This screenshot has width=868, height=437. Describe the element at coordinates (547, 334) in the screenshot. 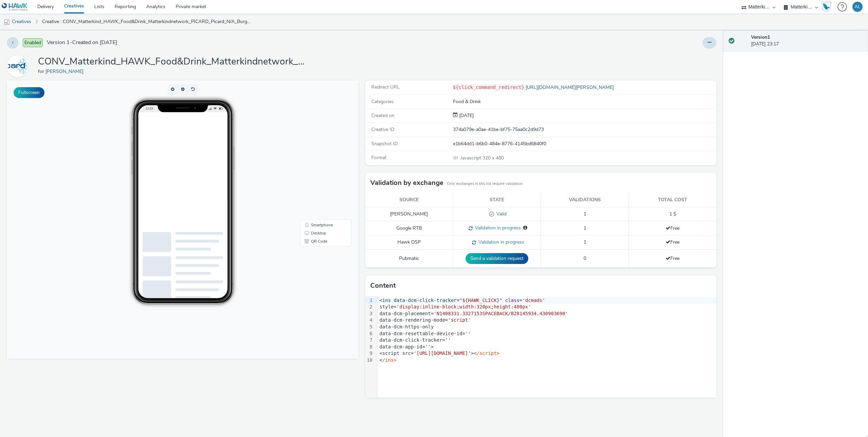

I see `div: data-dcm-resettable-device-id=` at that location.